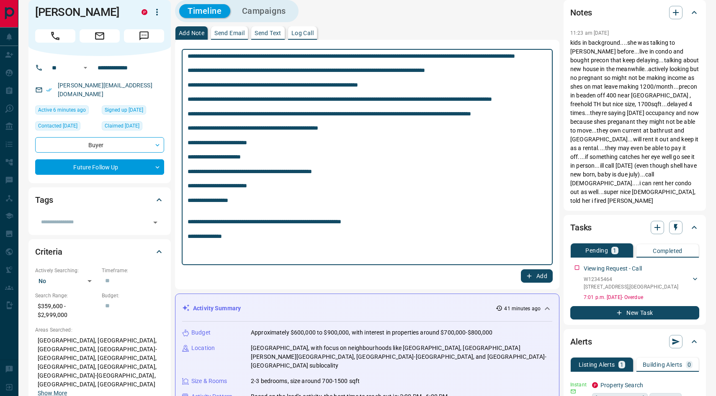 The width and height of the screenshot is (716, 396). I want to click on div: No, so click(66, 281).